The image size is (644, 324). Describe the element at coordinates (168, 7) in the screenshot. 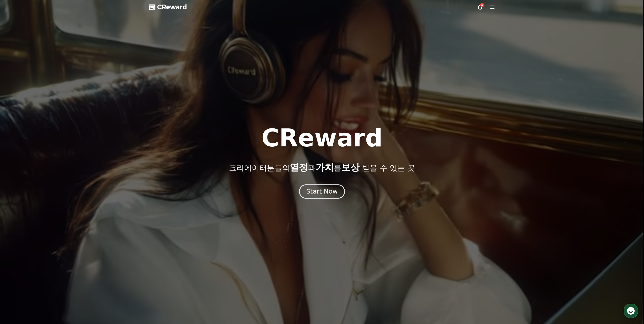

I see `a: CReward` at that location.